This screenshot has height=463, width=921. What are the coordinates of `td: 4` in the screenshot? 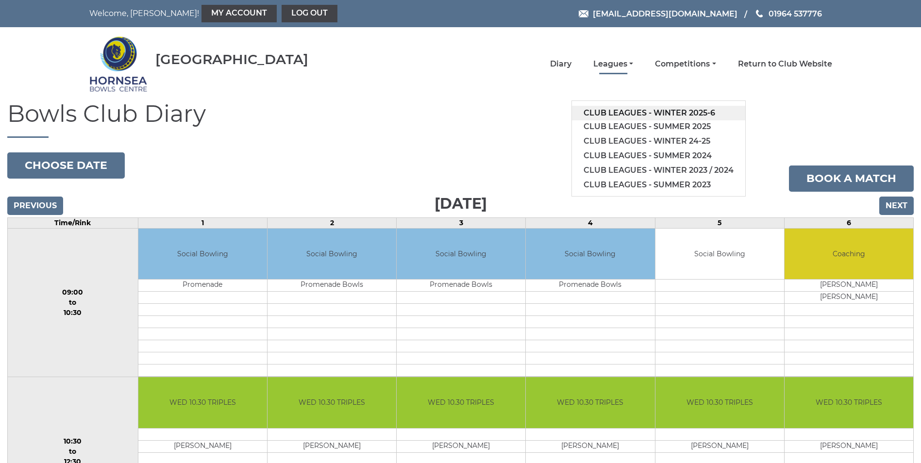 It's located at (590, 223).